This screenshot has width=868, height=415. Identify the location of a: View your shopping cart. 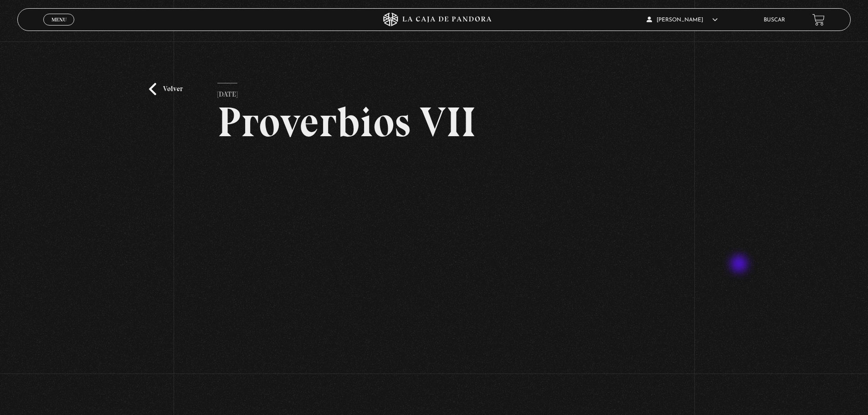
(818, 19).